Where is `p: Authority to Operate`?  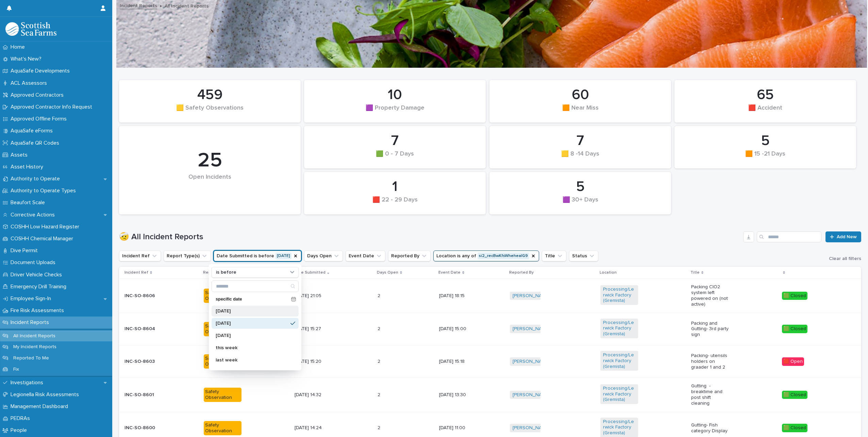 p: Authority to Operate is located at coordinates (37, 179).